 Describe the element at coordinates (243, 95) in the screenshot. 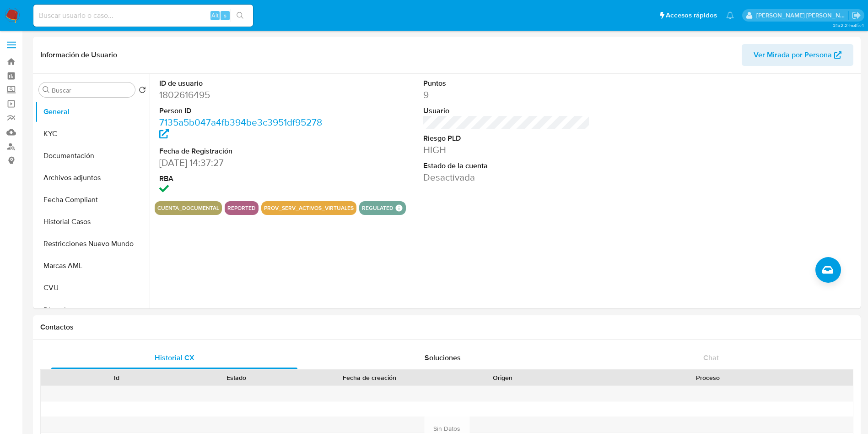

I see `dd: 1802616495` at that location.